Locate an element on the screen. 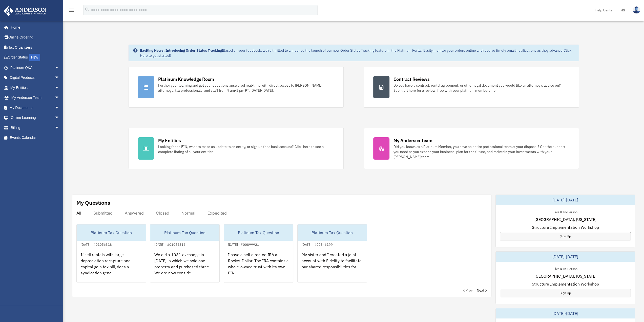 The height and width of the screenshot is (322, 644). i: menu is located at coordinates (71, 10).